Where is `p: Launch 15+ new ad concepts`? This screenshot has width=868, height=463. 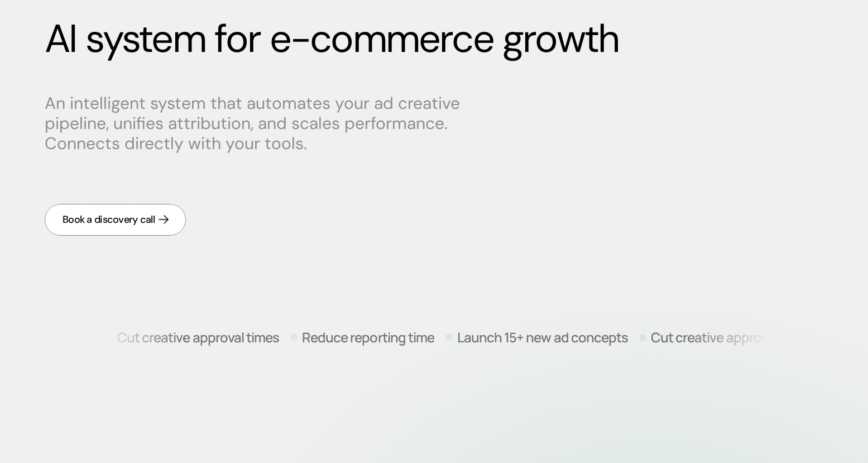 p: Launch 15+ new ad concepts is located at coordinates (542, 337).